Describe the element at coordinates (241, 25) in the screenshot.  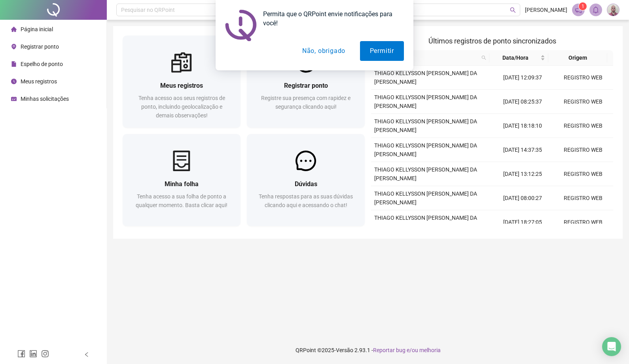
I see `img: notification icon` at that location.